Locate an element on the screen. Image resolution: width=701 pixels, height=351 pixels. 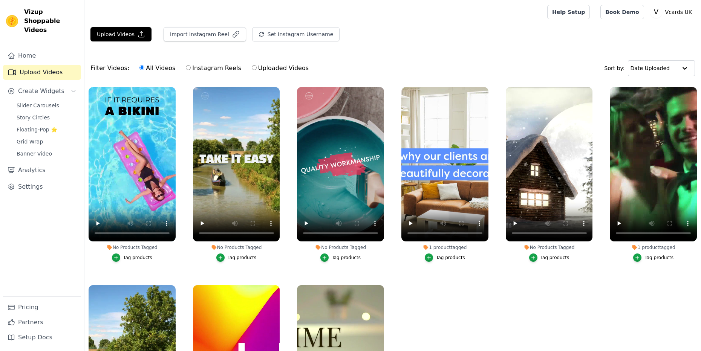
button: Import Instagram Reel is located at coordinates (205, 34).